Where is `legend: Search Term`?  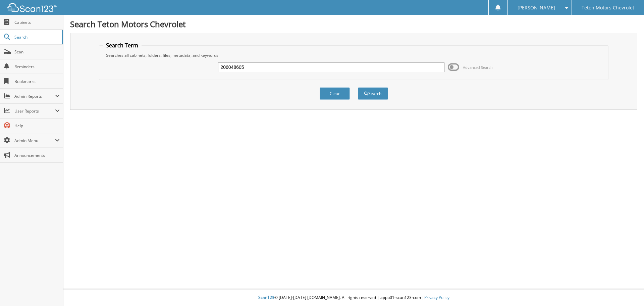
legend: Search Term is located at coordinates (122, 45).